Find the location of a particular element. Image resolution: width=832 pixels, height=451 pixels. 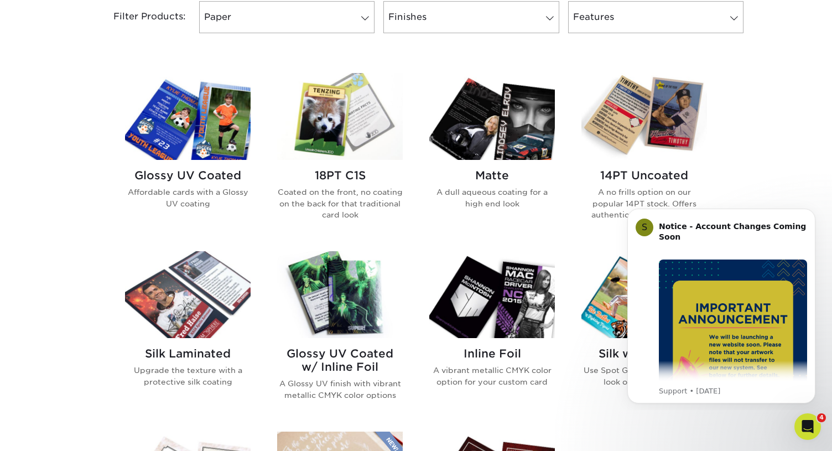

a: Matte Trading Cards Matte A dull aqueous coating for a high end look is located at coordinates (492, 156).